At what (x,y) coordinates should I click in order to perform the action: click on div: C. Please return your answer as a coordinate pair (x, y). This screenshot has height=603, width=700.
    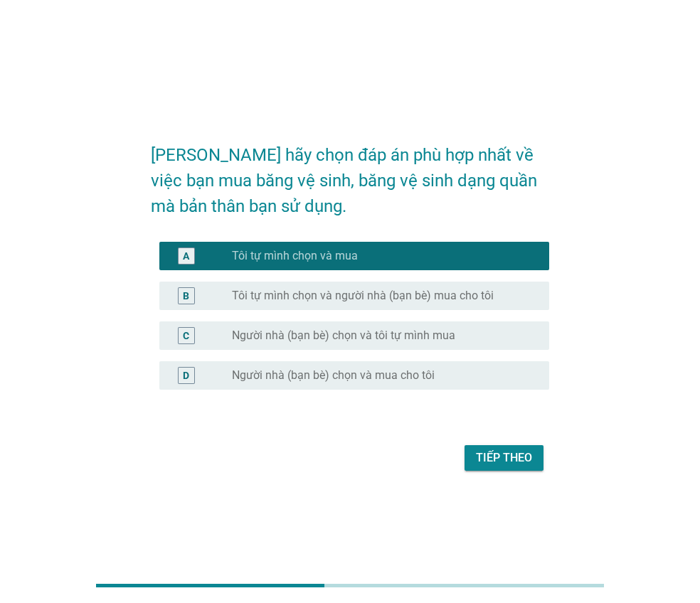
    Looking at the image, I should click on (186, 336).